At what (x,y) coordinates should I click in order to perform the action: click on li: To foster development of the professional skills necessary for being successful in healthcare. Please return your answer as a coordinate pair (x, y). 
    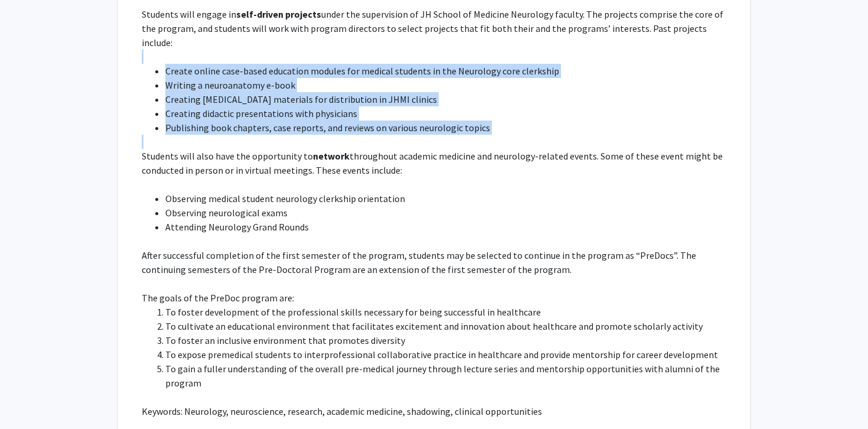
    Looking at the image, I should click on (450, 311).